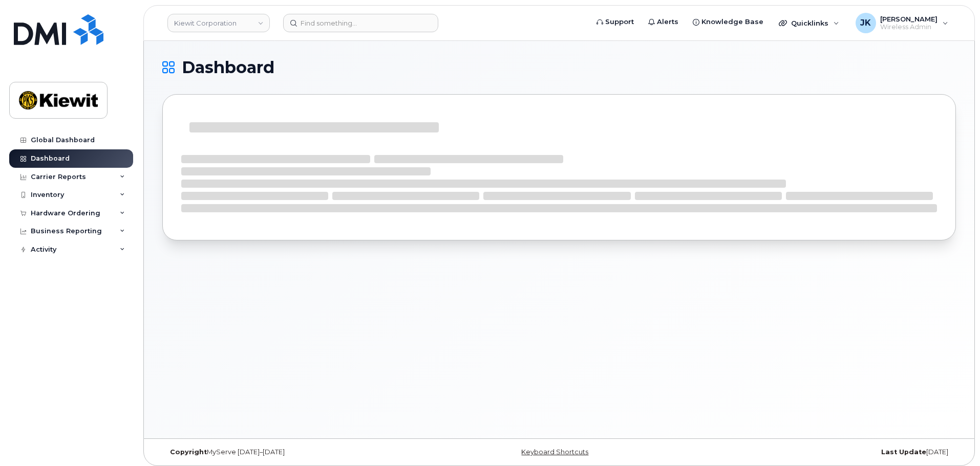 This screenshot has width=980, height=466. What do you see at coordinates (904, 452) in the screenshot?
I see `strong: Last Update` at bounding box center [904, 452].